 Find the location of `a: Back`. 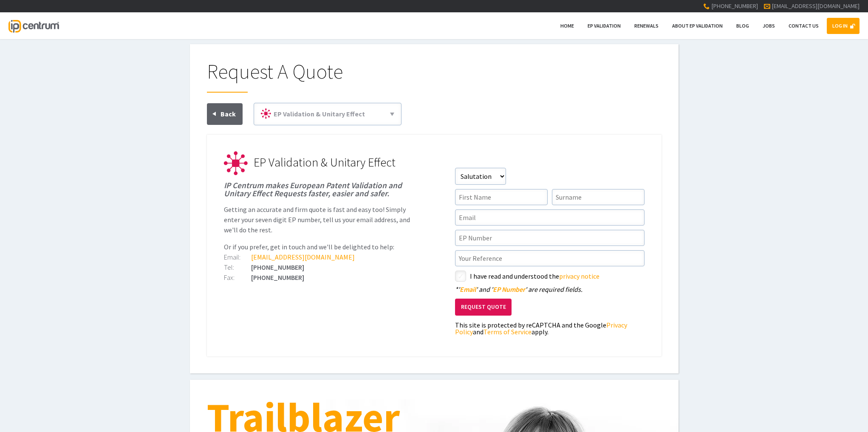

a: Back is located at coordinates (225, 114).